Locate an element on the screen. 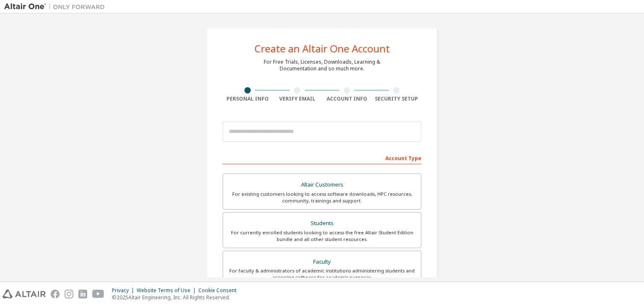 The image size is (644, 306). div: Create an Altair One Account is located at coordinates (322, 49).